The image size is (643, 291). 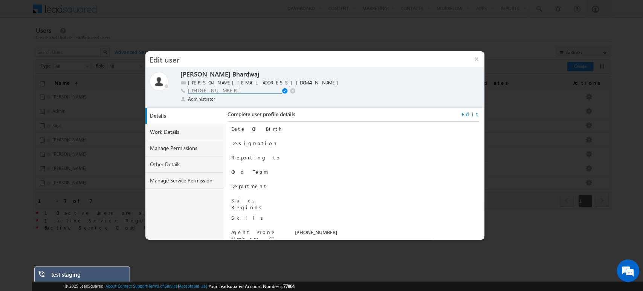 What do you see at coordinates (470, 114) in the screenshot?
I see `a: Edit` at bounding box center [470, 114].